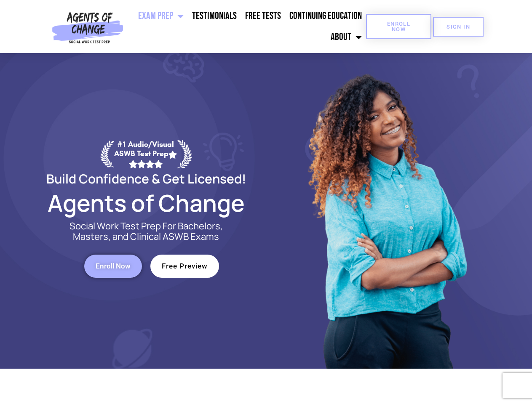 The width and height of the screenshot is (532, 404). I want to click on a: Free Preview, so click(185, 266).